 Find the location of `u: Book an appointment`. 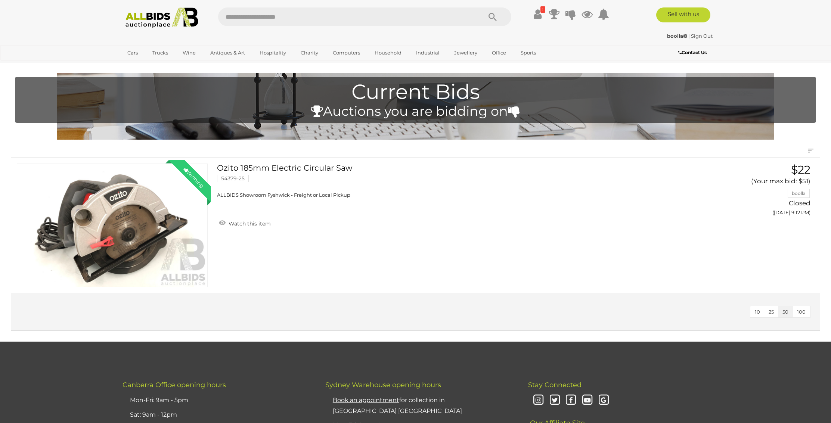

u: Book an appointment is located at coordinates (366, 400).